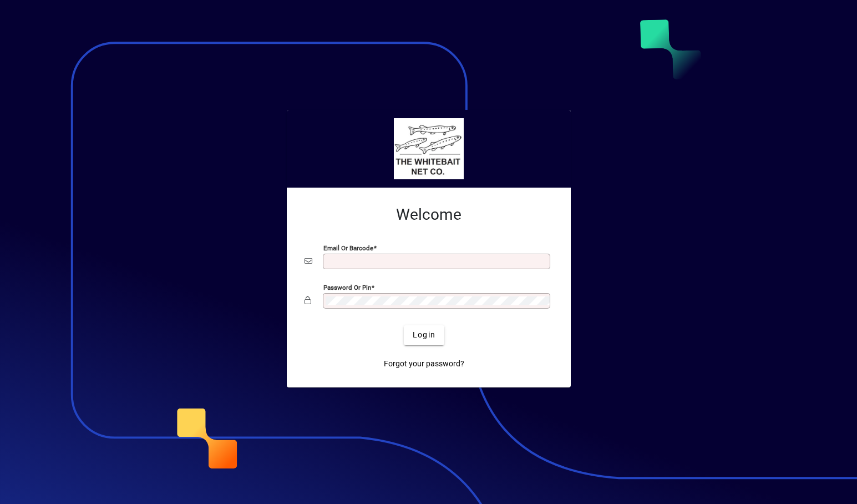  What do you see at coordinates (429, 215) in the screenshot?
I see `h2: Welcome` at bounding box center [429, 215].